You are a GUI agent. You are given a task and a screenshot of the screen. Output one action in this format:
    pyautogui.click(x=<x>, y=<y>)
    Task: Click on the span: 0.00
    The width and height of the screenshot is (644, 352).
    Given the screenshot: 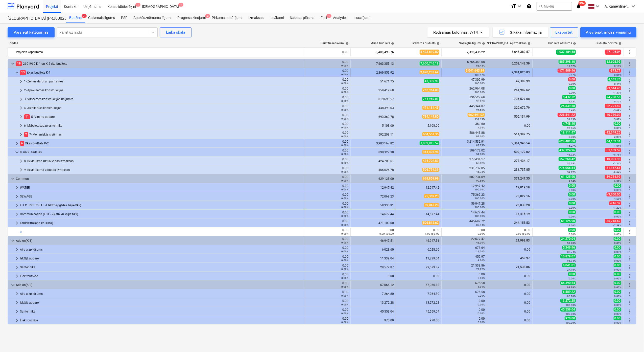 What is the action you would take?
    pyautogui.click(x=618, y=124)
    